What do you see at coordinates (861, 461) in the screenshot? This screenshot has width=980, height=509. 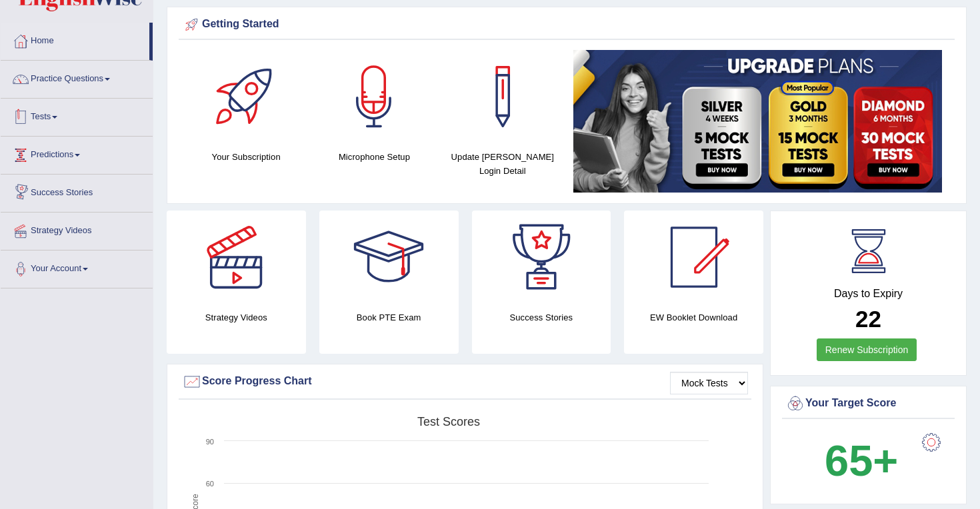 I see `b: 65+` at bounding box center [861, 461].